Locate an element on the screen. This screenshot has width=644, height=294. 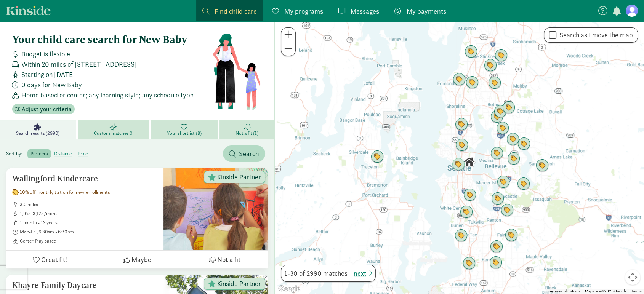
a: Your shortlist (8) is located at coordinates (185, 130).